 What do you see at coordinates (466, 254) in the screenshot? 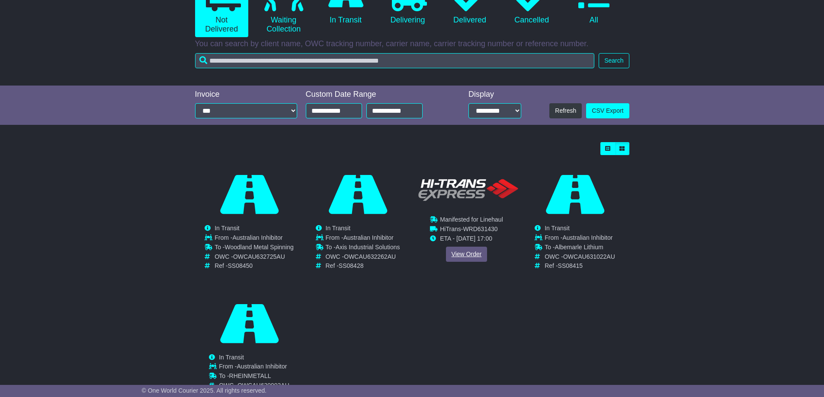
I see `a: View Order` at bounding box center [466, 254].